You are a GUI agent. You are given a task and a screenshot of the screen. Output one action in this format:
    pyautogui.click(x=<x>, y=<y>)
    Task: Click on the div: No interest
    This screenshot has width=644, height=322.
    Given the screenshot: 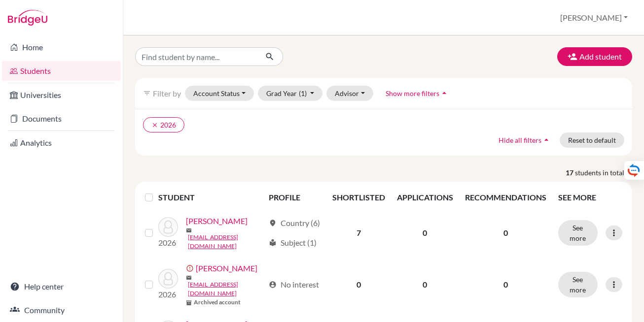 What is the action you would take?
    pyautogui.click(x=293, y=285)
    